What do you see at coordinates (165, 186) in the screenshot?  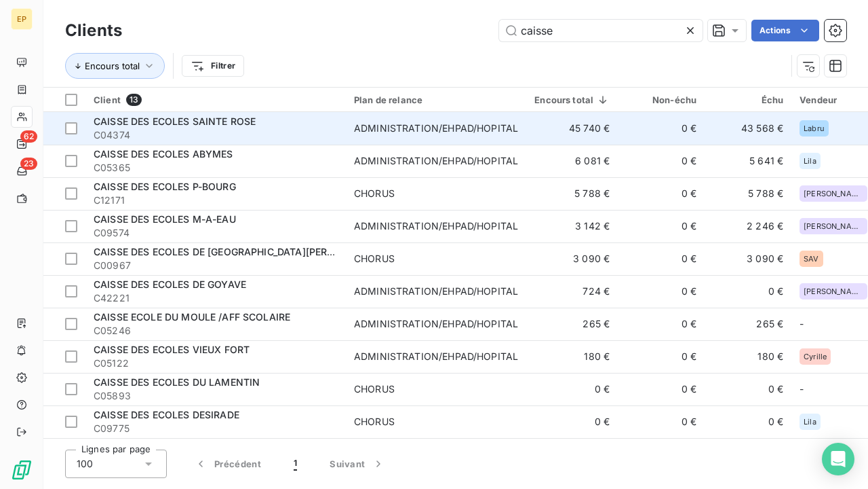 I see `span: CAISSE DES ECOLES P-BOURG` at bounding box center [165, 186].